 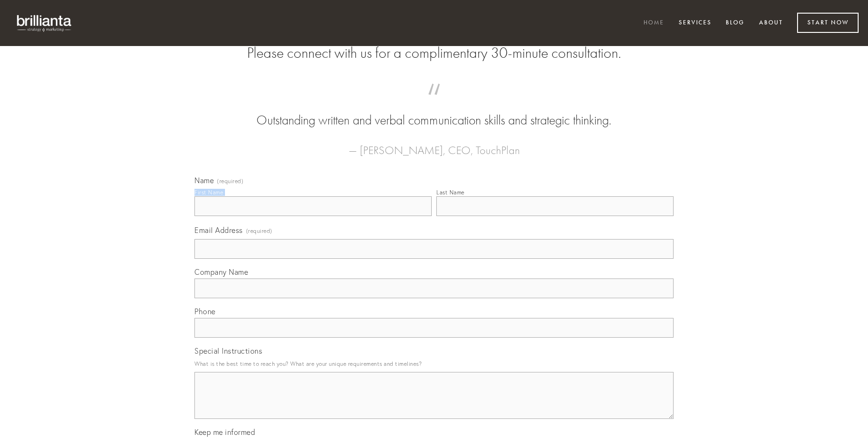 What do you see at coordinates (771, 23) in the screenshot?
I see `a: About` at bounding box center [771, 23].